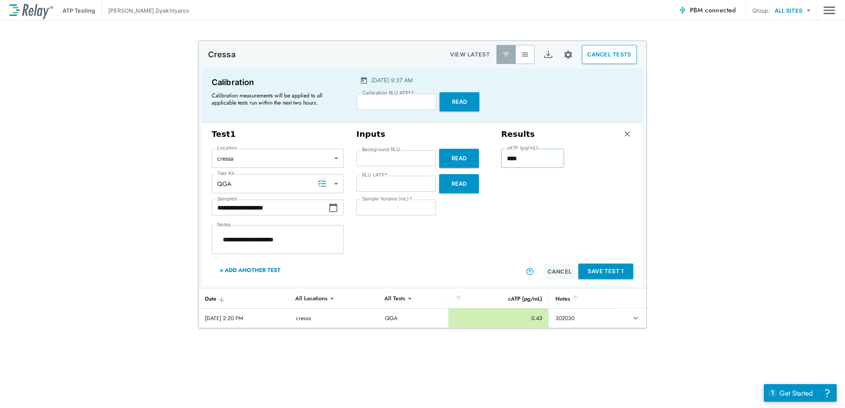  I want to click on div: Notes, so click(582, 299).